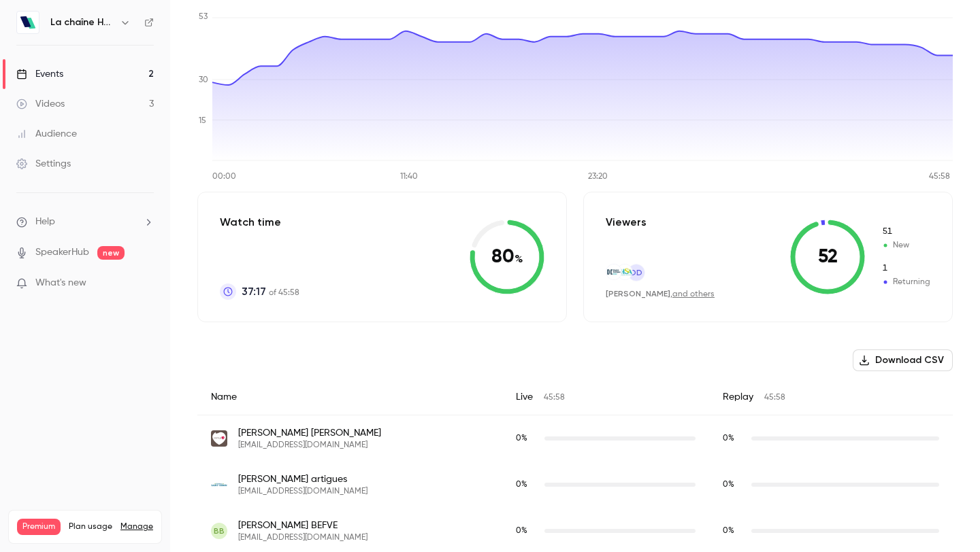 The width and height of the screenshot is (980, 552). I want to click on p: of 45:58, so click(270, 292).